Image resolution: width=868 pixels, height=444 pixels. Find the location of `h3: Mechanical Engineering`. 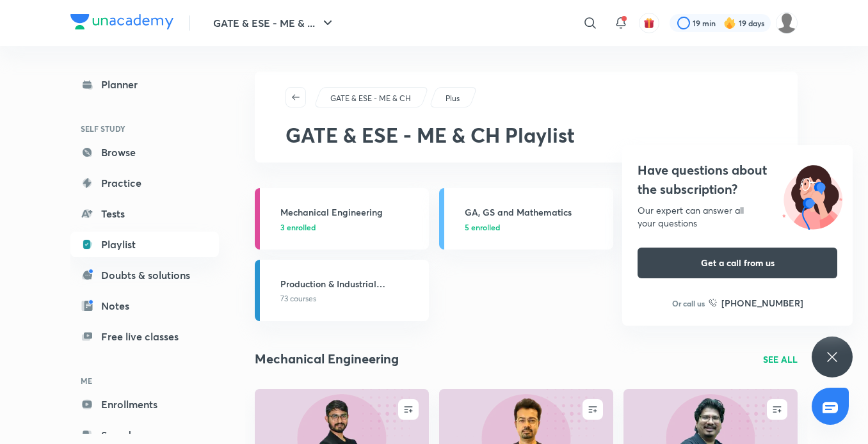

h3: Mechanical Engineering is located at coordinates (351, 212).